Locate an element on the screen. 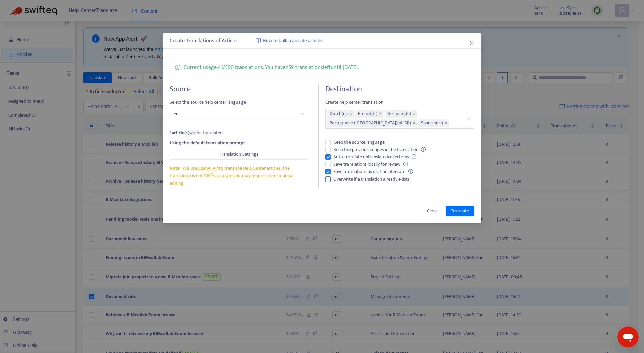 Image resolution: width=644 pixels, height=353 pixels. span: Select the source help center language is located at coordinates (239, 103).